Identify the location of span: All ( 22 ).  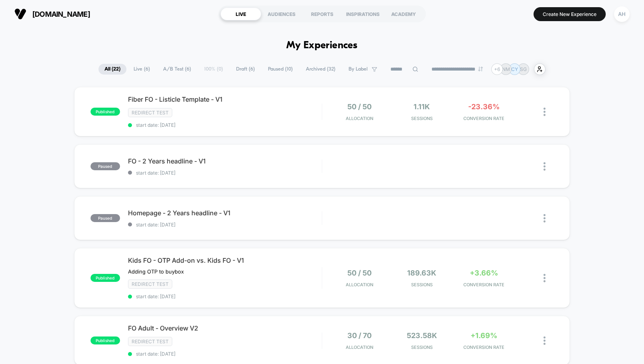
(112, 69).